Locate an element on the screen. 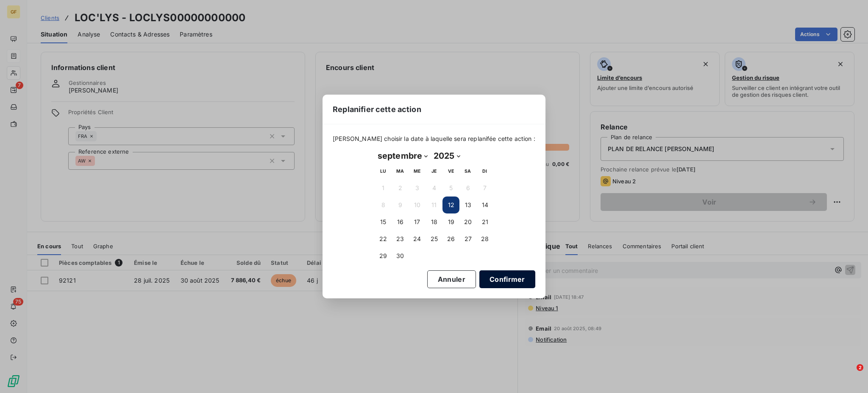 Image resolution: width=868 pixels, height=393 pixels. button: 29 is located at coordinates (383, 256).